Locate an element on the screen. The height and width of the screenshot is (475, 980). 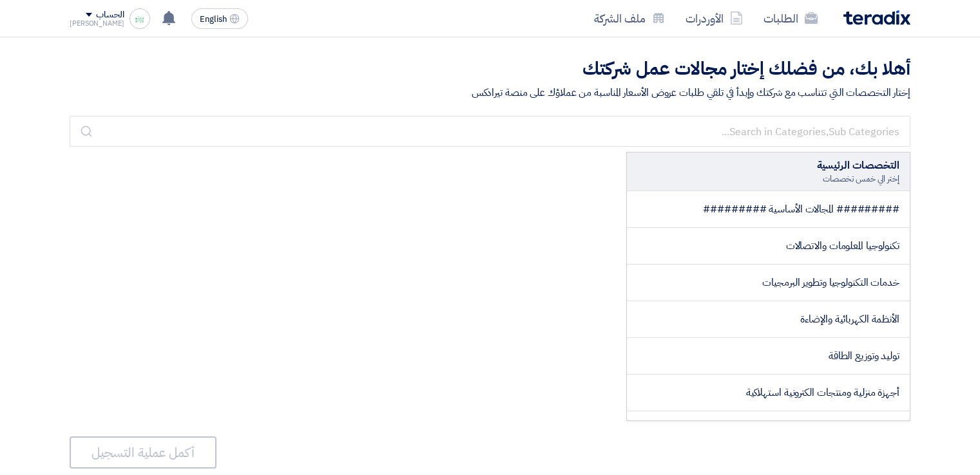
span: English is located at coordinates (214, 19).